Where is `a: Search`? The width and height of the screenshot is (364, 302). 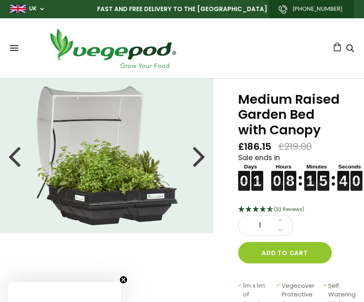 a: Search is located at coordinates (350, 49).